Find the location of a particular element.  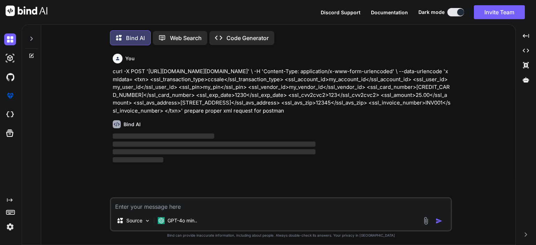

p: Web Search is located at coordinates (185, 38).